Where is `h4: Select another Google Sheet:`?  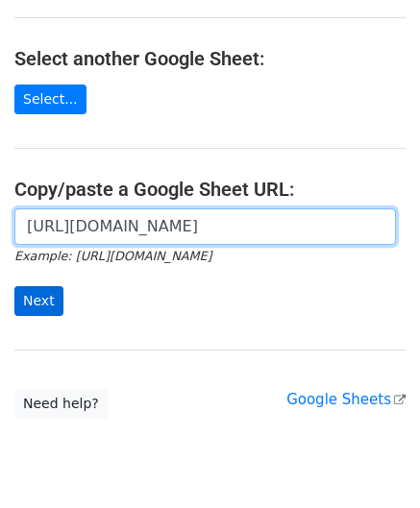
h4: Select another Google Sheet: is located at coordinates (209, 59).